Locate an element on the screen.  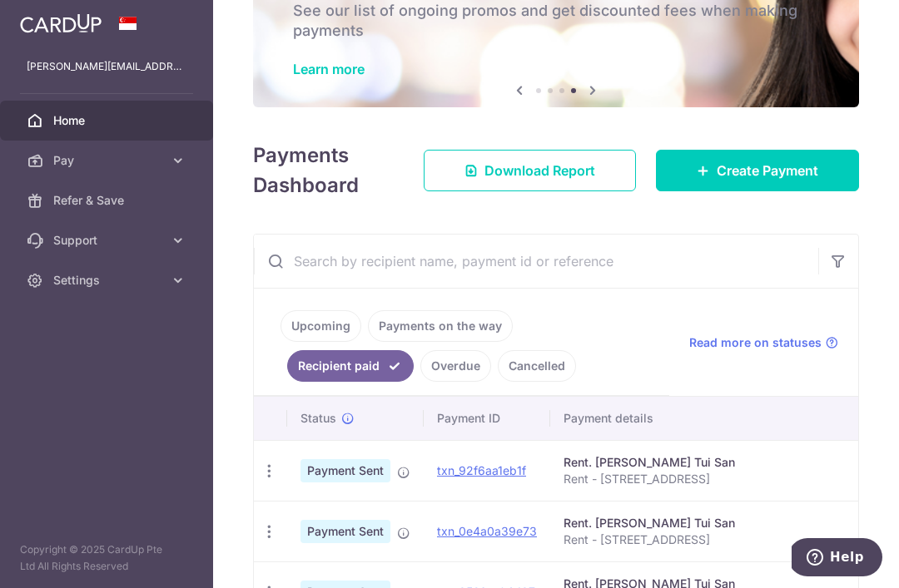
a: Upcoming is located at coordinates (321, 326).